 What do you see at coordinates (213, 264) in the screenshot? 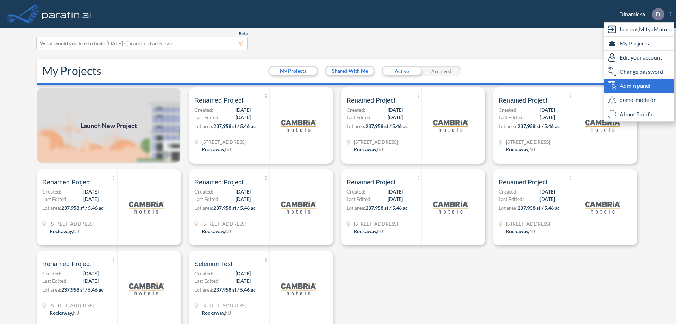
I see `span: SeleniumTest` at bounding box center [213, 264].